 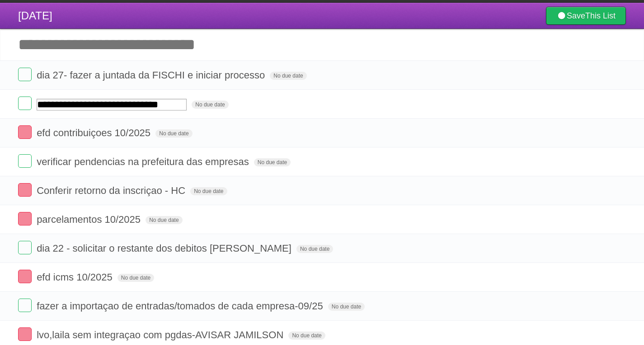 What do you see at coordinates (600, 16) in the screenshot?
I see `b: This List` at bounding box center [600, 16].